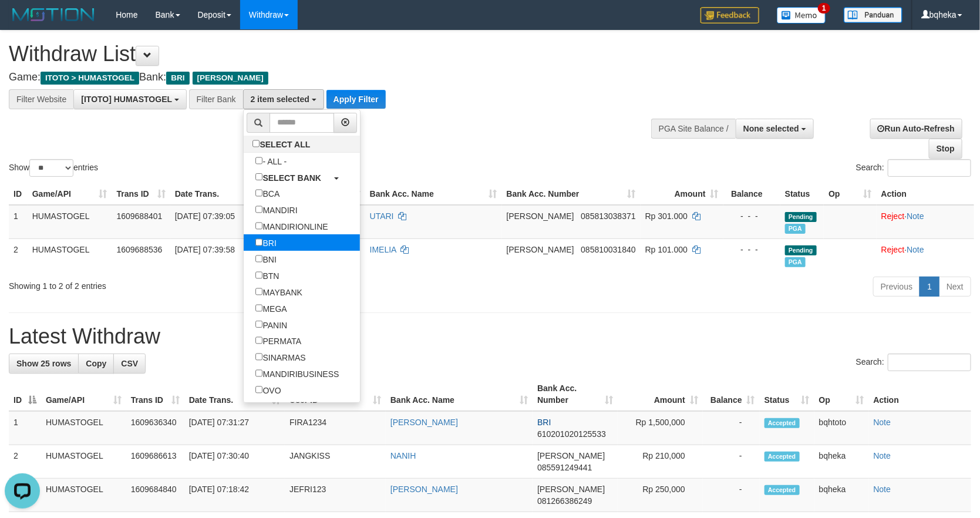 The height and width of the screenshot is (518, 980). What do you see at coordinates (259, 242) in the screenshot?
I see `input: BRI` at bounding box center [259, 242].